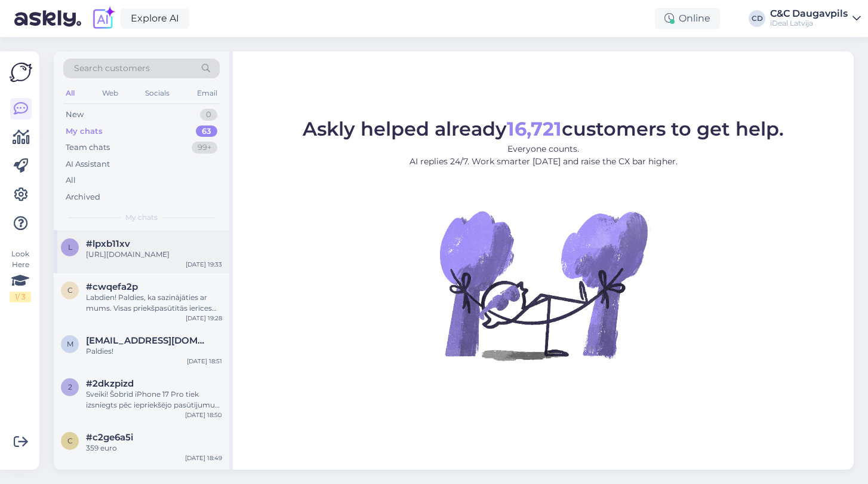  I want to click on div: New, so click(75, 115).